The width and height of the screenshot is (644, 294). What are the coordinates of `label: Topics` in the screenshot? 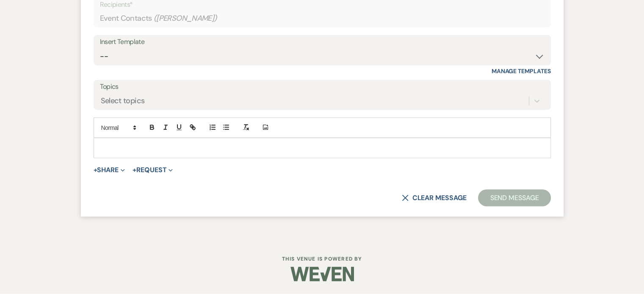 It's located at (322, 87).